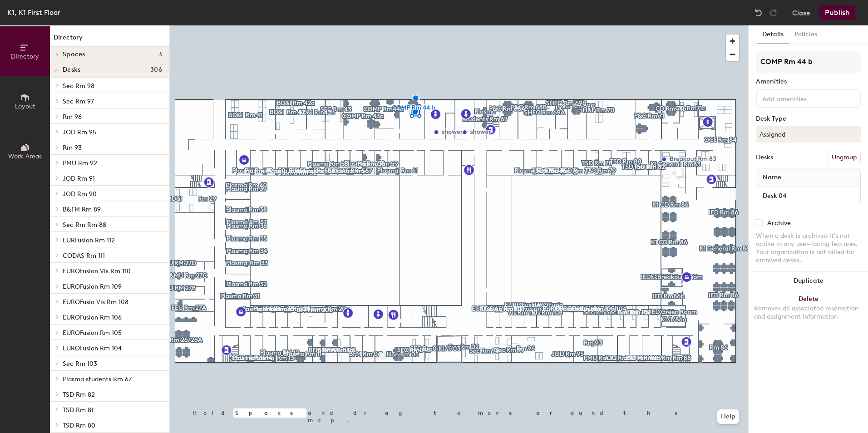 The image size is (868, 433). I want to click on span: Sec Rm 97, so click(78, 101).